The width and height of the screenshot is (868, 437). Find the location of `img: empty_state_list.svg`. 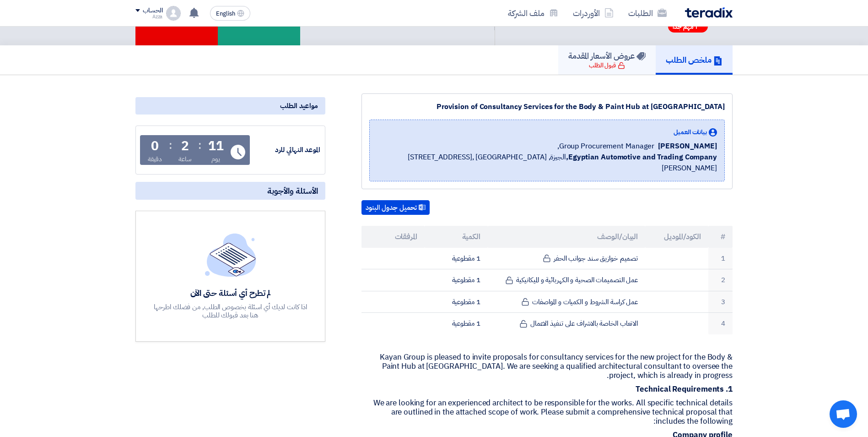

img: empty_state_list.svg is located at coordinates (231, 255).